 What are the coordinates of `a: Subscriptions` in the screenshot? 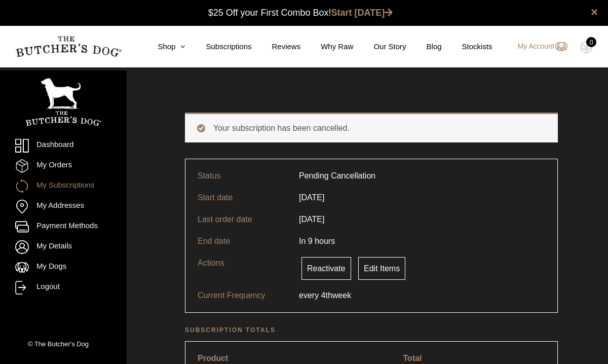 It's located at (218, 46).